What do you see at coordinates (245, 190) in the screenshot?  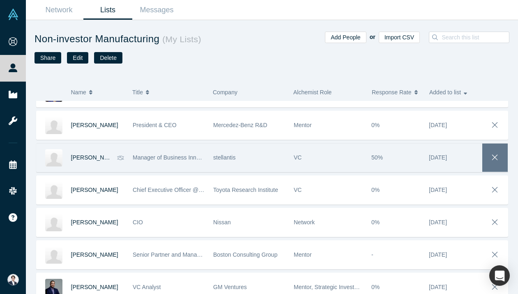 I see `span: Toyota Research Institute` at bounding box center [245, 190].